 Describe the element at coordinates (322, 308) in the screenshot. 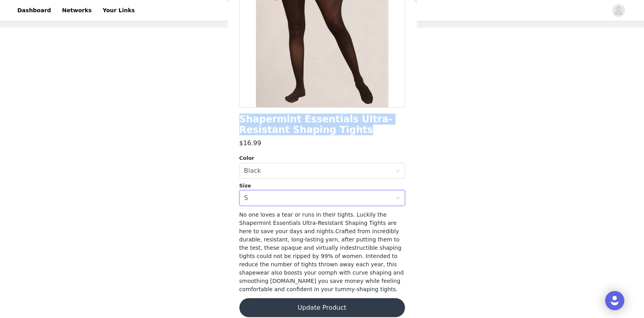

I see `button: Update Product` at that location.